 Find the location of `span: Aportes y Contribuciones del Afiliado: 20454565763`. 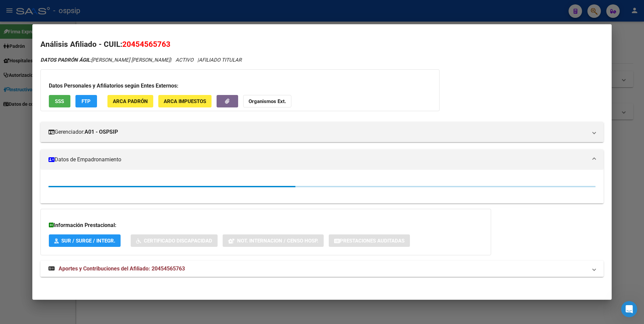

span: Aportes y Contribuciones del Afiliado: 20454565763 is located at coordinates (121, 269).